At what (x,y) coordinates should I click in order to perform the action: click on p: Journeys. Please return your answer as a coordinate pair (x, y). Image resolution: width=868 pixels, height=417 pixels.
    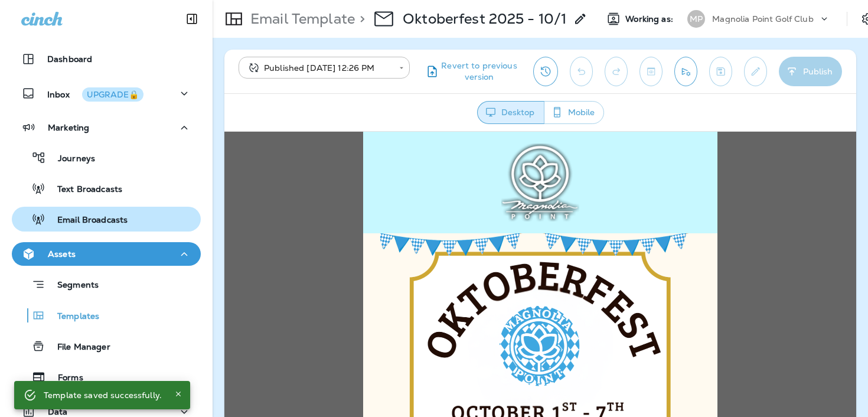
    Looking at the image, I should click on (70, 159).